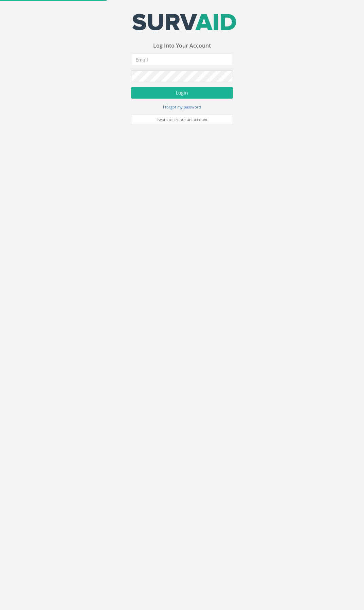 This screenshot has height=610, width=364. What do you see at coordinates (182, 93) in the screenshot?
I see `button: Login` at bounding box center [182, 93].